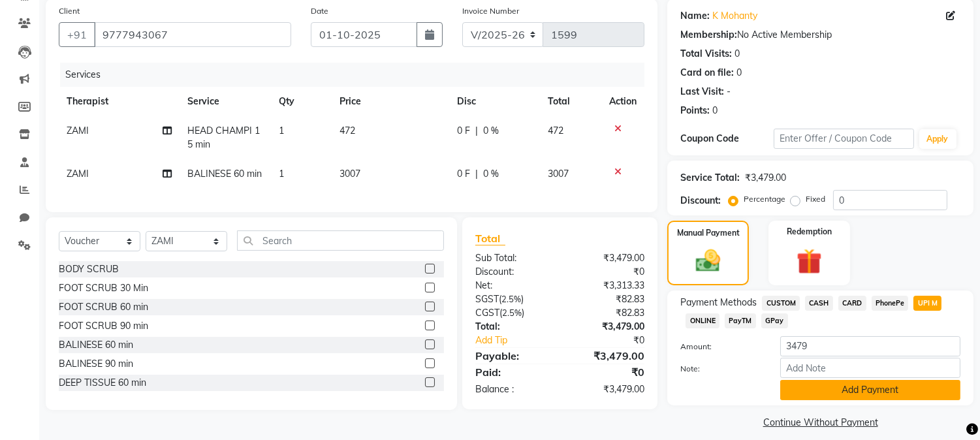 This screenshot has width=980, height=440. Describe the element at coordinates (927, 303) in the screenshot. I see `span: UPI M` at that location.